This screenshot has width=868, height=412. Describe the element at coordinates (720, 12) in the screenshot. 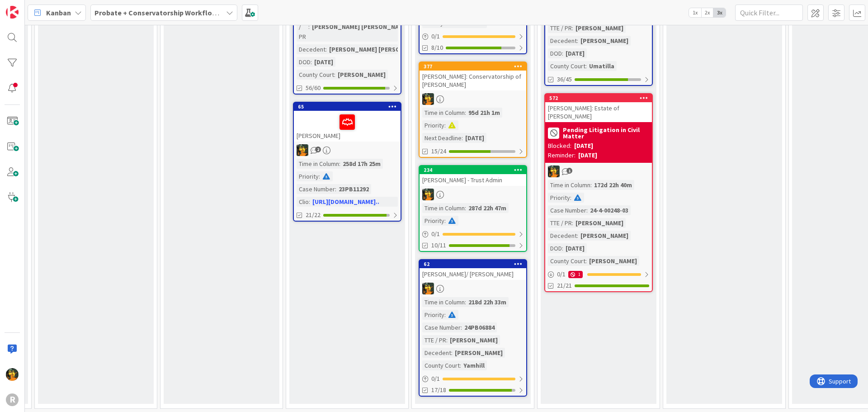

I see `span: 3x` at that location.